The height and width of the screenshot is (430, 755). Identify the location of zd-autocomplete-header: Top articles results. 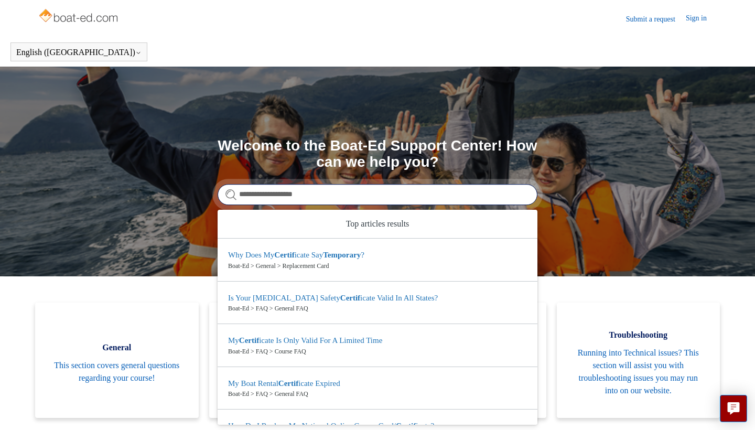
(377, 224).